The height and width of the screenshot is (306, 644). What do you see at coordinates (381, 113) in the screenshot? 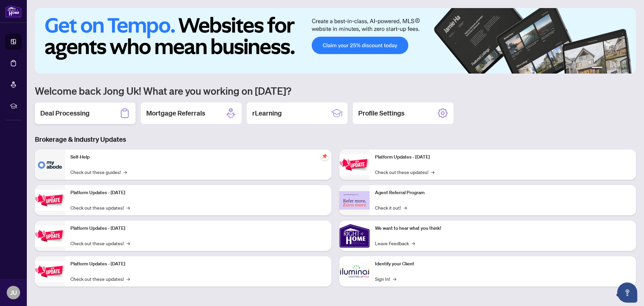
I see `h2: Profile Settings` at bounding box center [381, 113].